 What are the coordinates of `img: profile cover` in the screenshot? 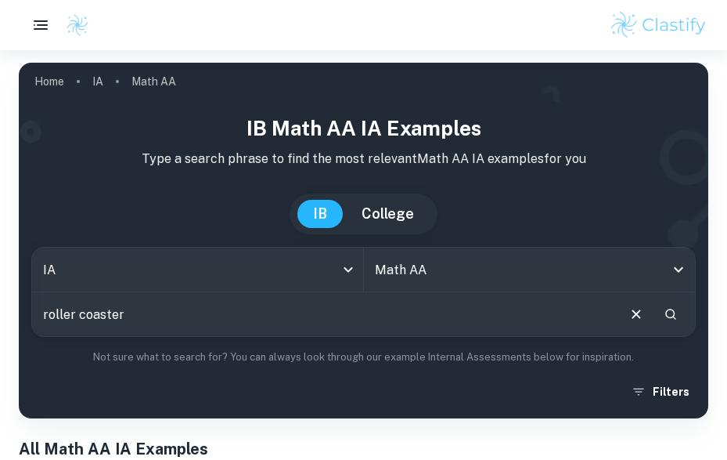 It's located at (363, 240).